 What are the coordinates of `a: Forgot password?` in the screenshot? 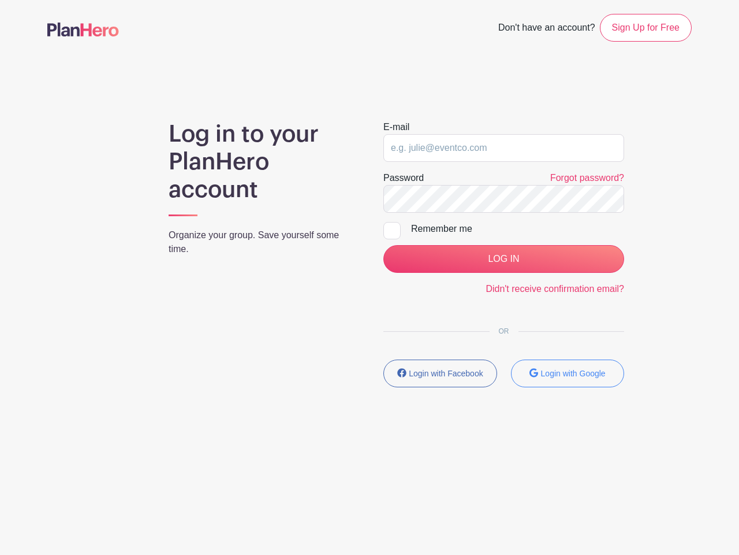 It's located at (587, 177).